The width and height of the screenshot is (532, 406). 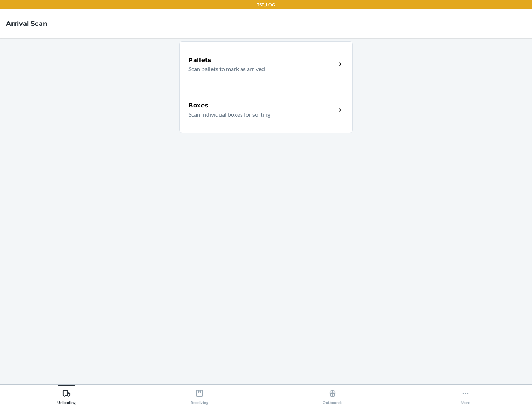 I want to click on p: TST_LOG, so click(x=266, y=5).